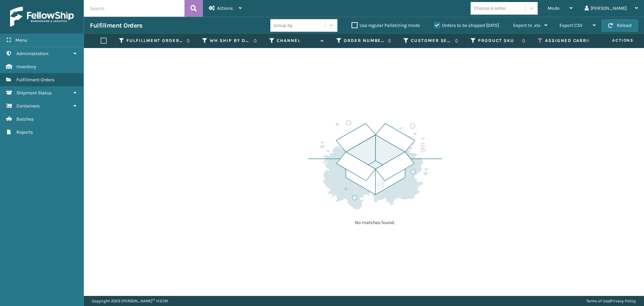 The height and width of the screenshot is (306, 644). I want to click on span: Export to .xls, so click(527, 25).